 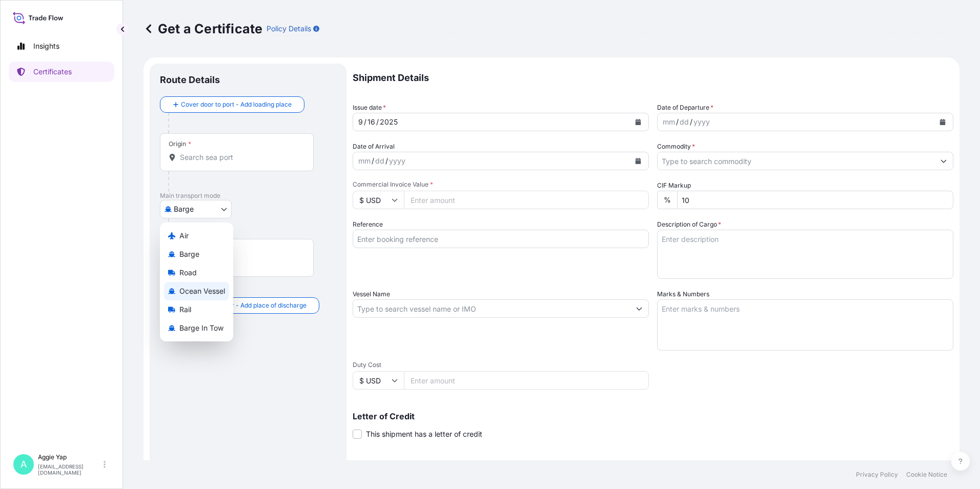 What do you see at coordinates (196, 282) in the screenshot?
I see `div: Select transport` at bounding box center [196, 282].